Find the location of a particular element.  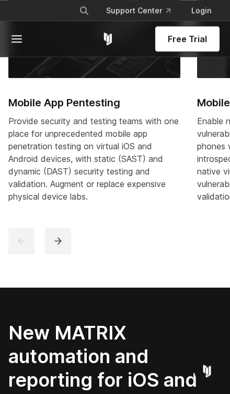

div: Open Intercom Messenger is located at coordinates (207, 371).